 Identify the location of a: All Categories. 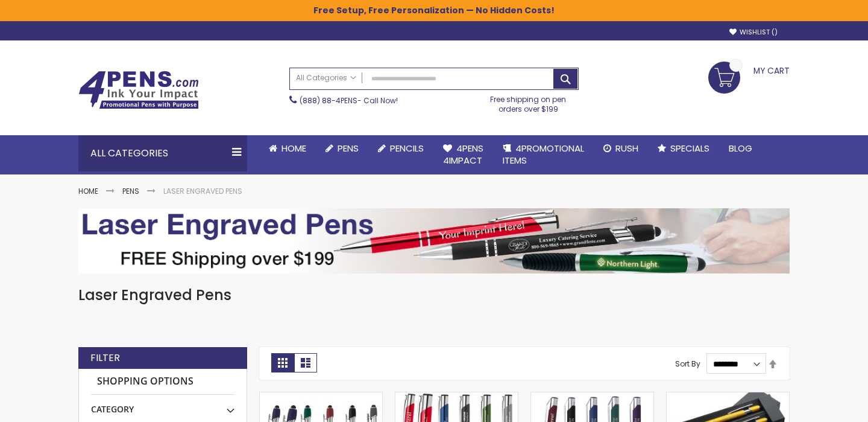
(326, 78).